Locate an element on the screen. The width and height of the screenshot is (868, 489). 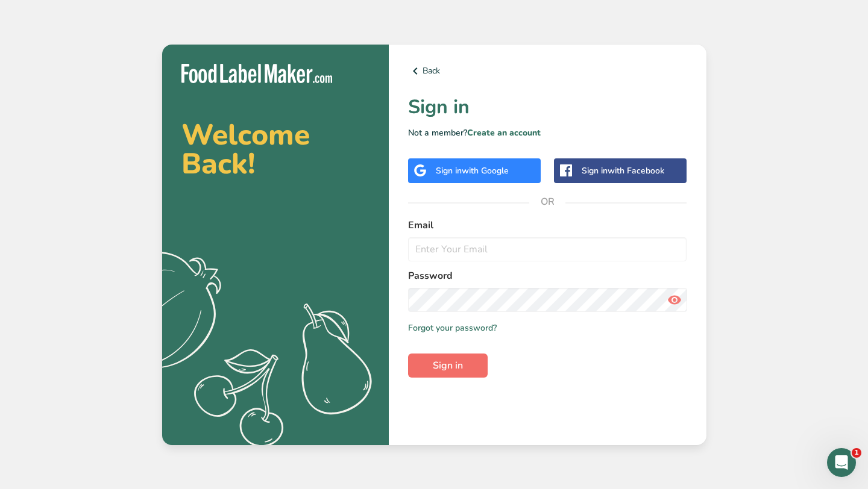
span: Sign in is located at coordinates (448, 366).